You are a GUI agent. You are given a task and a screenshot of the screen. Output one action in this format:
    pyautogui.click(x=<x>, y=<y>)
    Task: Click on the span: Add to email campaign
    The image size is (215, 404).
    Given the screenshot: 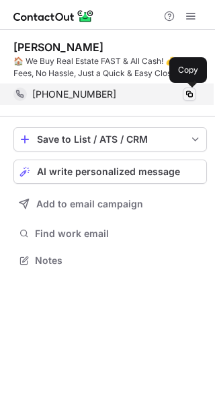 What is the action you would take?
    pyautogui.click(x=89, y=204)
    